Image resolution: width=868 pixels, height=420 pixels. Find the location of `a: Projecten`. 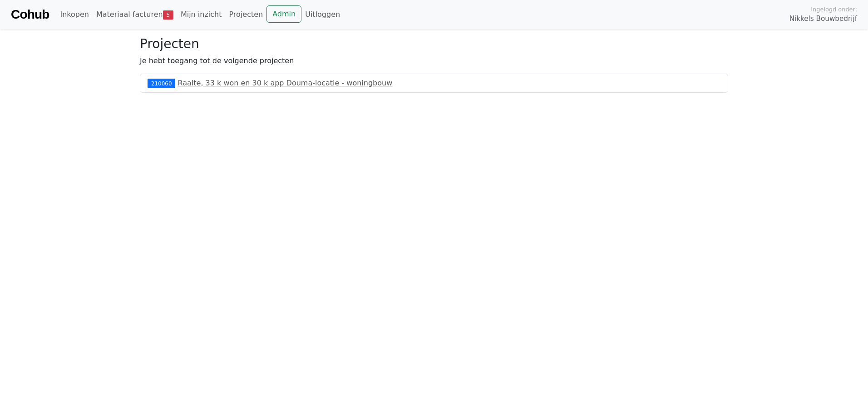

a: Projecten is located at coordinates (246, 15).